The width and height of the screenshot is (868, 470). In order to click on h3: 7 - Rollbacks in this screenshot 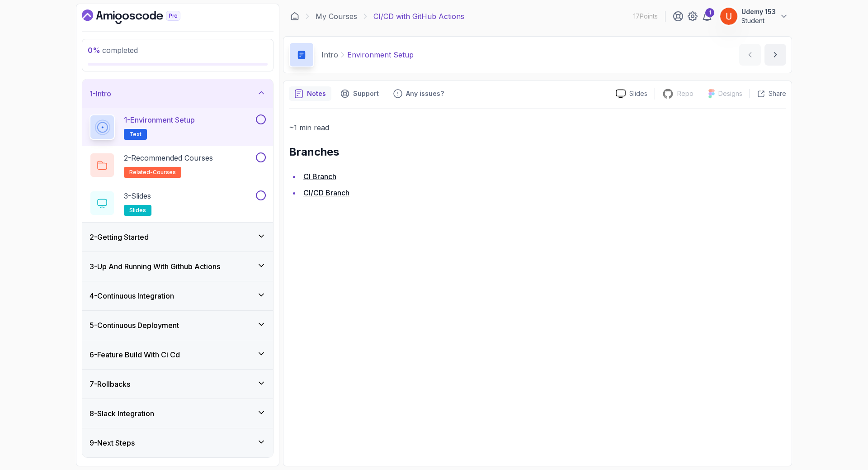, I will do `click(110, 384)`.